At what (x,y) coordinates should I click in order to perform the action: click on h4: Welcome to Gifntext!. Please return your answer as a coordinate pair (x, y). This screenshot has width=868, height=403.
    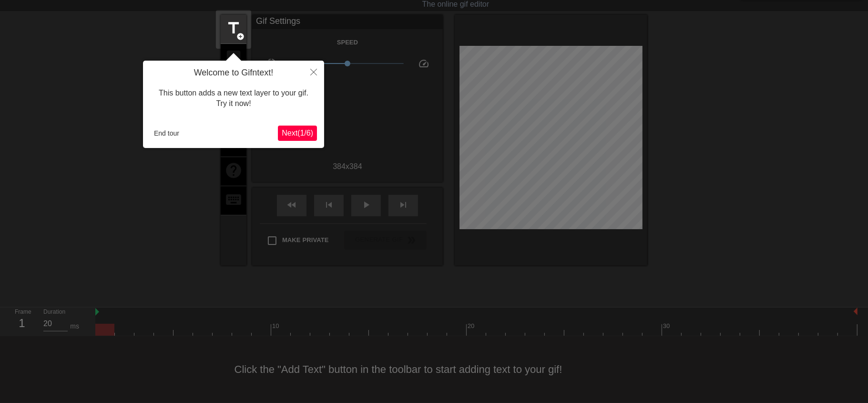
    Looking at the image, I should click on (234, 73).